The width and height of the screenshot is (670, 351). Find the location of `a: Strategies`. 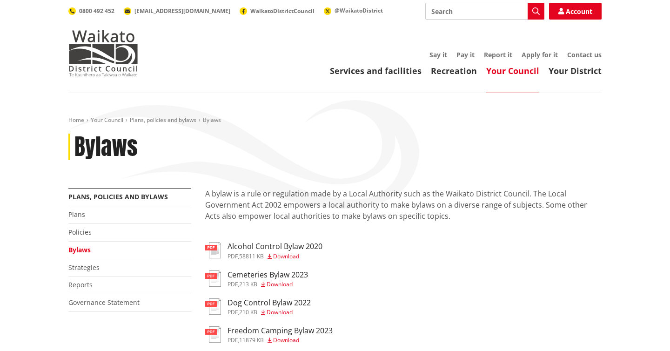

a: Strategies is located at coordinates (84, 267).